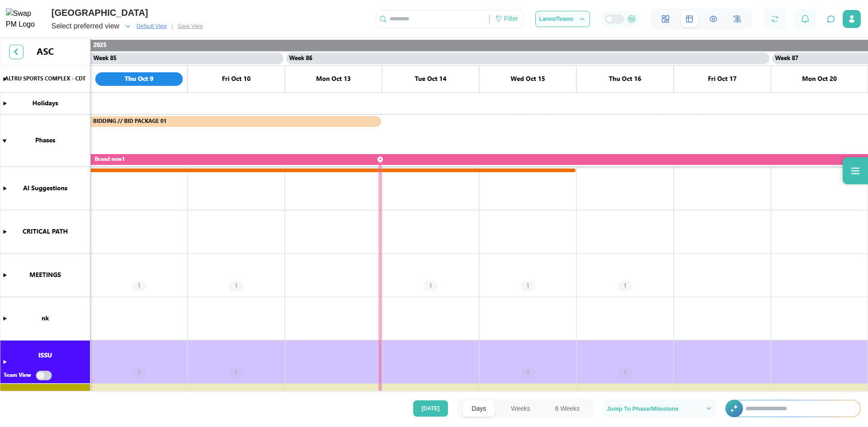  I want to click on span: Default View, so click(151, 26).